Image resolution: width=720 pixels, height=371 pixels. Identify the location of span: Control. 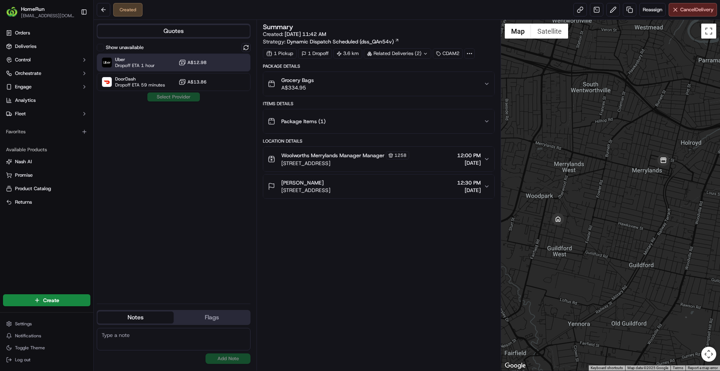
(23, 60).